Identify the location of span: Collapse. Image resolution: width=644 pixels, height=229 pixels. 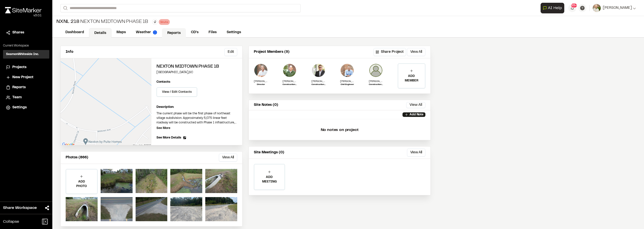
(11, 221).